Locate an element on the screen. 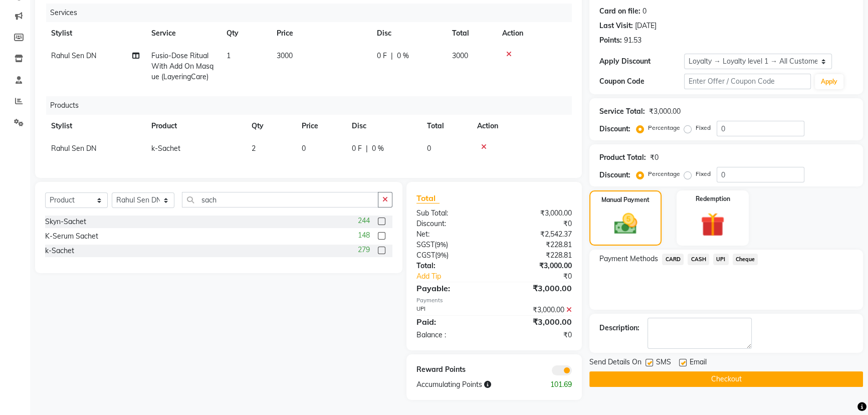  span: CGST is located at coordinates (426, 255).